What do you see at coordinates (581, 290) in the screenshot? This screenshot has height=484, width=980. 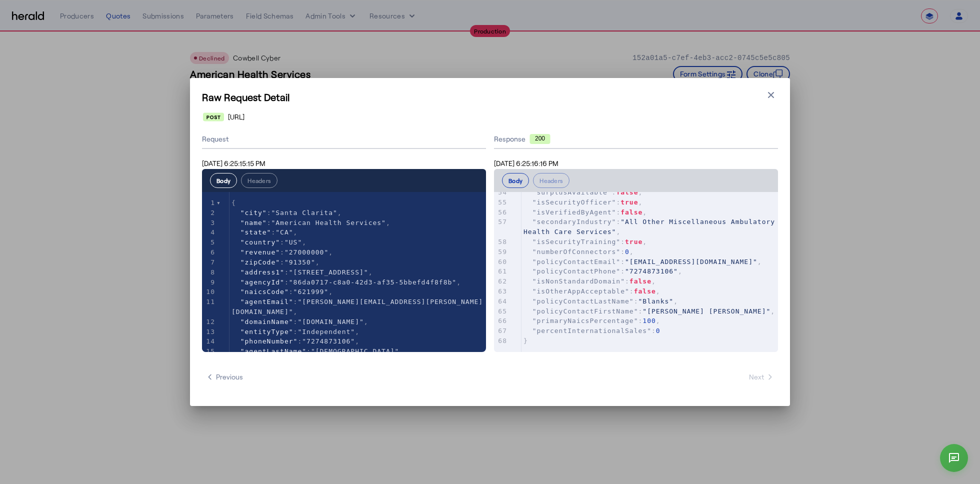 I see `span: "isOtherAppAcceptable"` at bounding box center [581, 290].